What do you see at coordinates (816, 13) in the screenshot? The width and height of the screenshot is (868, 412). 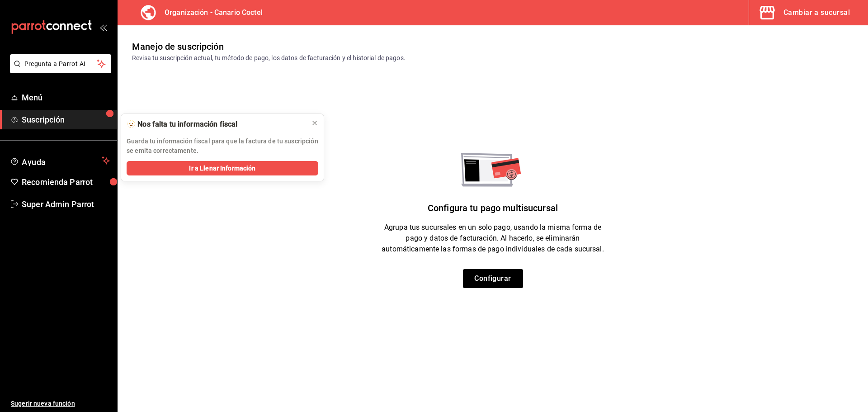 I see `div: Cambiar a sucursal` at bounding box center [816, 13].